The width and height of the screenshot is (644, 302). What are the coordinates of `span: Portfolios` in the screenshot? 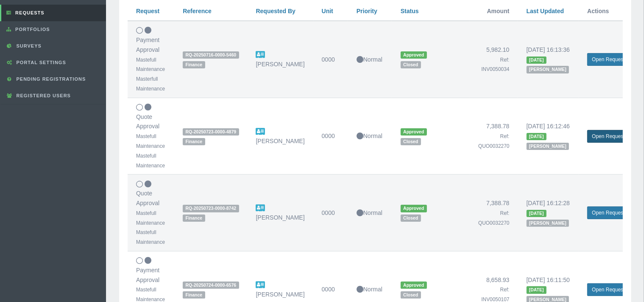 It's located at (31, 29).